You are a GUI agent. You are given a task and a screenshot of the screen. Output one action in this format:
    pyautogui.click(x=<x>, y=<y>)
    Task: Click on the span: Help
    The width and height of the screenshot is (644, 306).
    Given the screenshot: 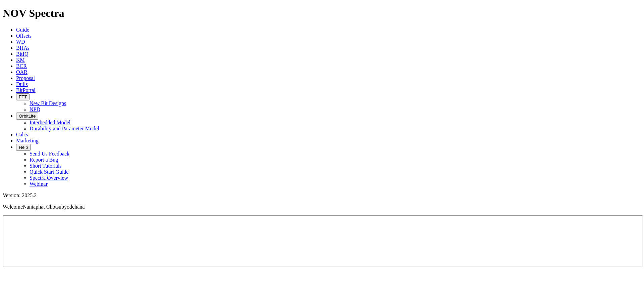 What is the action you would take?
    pyautogui.click(x=23, y=147)
    